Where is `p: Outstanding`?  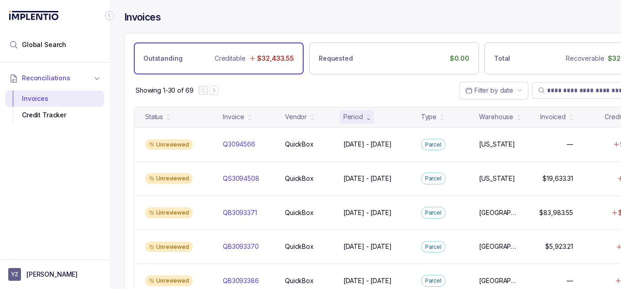 p: Outstanding is located at coordinates (163, 58).